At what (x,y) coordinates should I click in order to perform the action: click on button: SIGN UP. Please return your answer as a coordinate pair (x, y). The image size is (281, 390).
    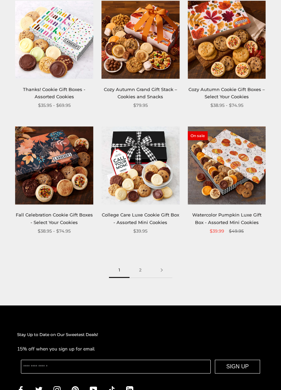
    Looking at the image, I should click on (238, 366).